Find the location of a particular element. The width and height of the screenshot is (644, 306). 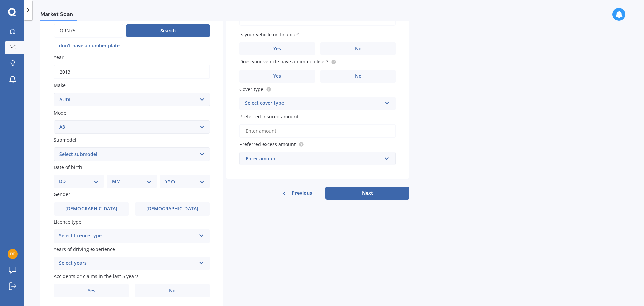

button: Next is located at coordinates (367, 193).